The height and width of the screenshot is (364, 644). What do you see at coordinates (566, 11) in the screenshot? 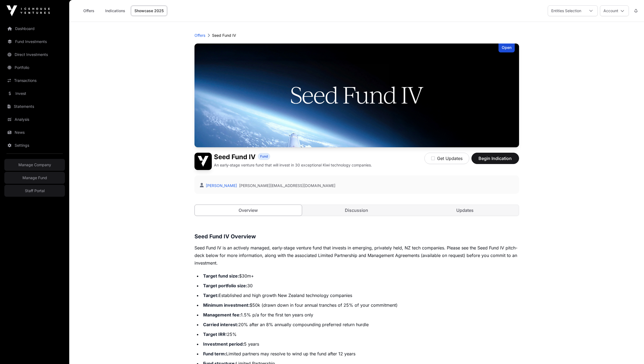
I see `div: Entities Selection` at bounding box center [566, 11].